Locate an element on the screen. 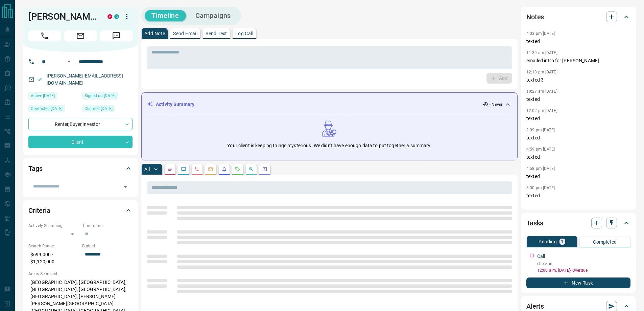 This screenshot has height=311, width=644. button: New Task is located at coordinates (579, 283).